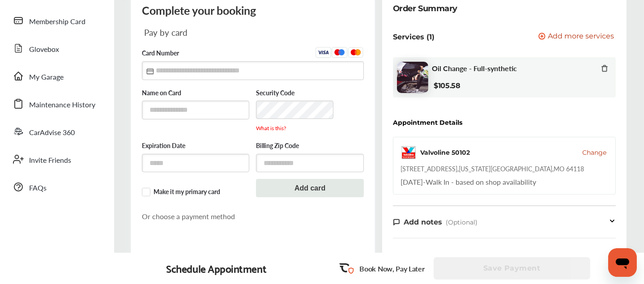 The image size is (644, 284). What do you see at coordinates (57, 160) in the screenshot?
I see `a: Invite Friends` at bounding box center [57, 160].